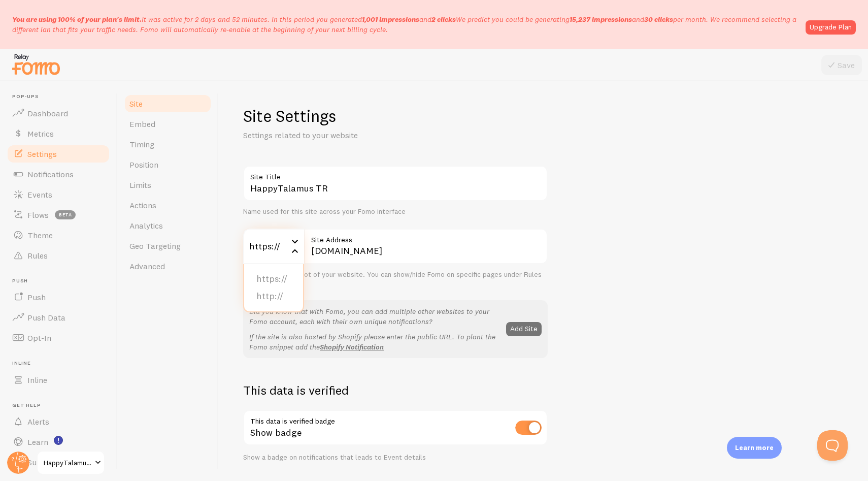 This screenshot has width=868, height=481. I want to click on a: Theme, so click(58, 235).